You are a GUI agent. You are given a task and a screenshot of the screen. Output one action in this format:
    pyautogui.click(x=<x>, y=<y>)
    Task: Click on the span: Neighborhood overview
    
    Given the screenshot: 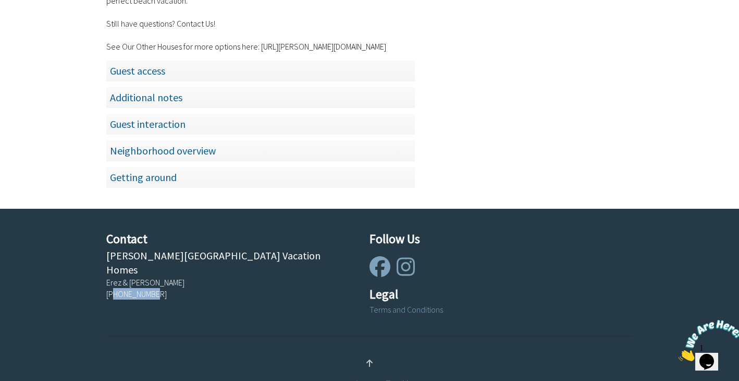 What is the action you would take?
    pyautogui.click(x=261, y=150)
    